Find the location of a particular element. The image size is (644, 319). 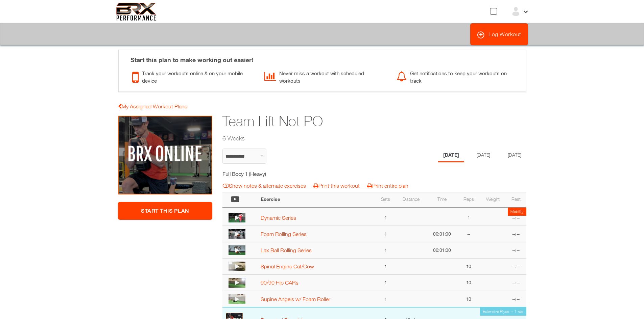

img: ex-default-user.svg is located at coordinates (516, 11).